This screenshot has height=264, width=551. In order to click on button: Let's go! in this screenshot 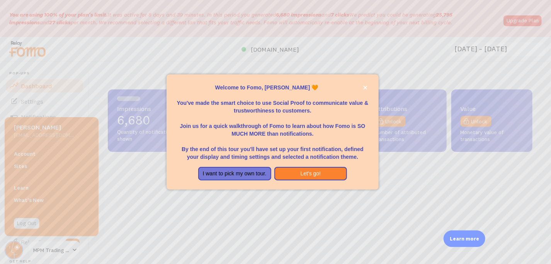, I will do `click(310, 174)`.